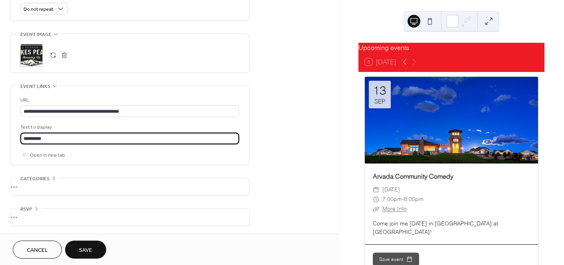 The image size is (564, 265). What do you see at coordinates (394, 208) in the screenshot?
I see `a: More Info` at bounding box center [394, 208].